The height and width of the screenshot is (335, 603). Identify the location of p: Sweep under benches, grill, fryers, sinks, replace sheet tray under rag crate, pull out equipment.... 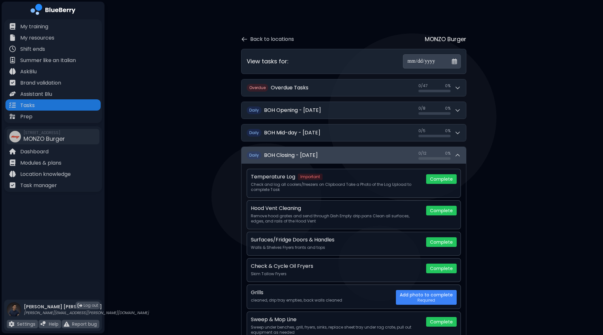
(336, 330).